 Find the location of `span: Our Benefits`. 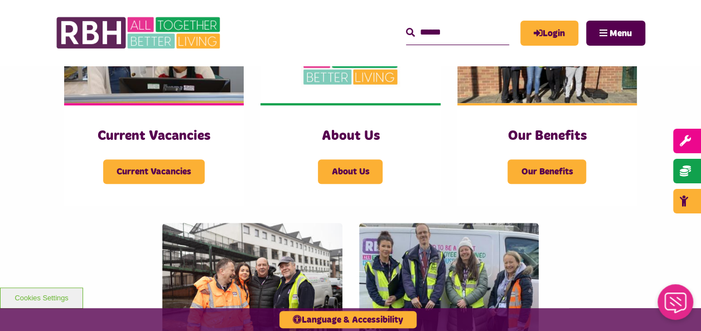

span: Our Benefits is located at coordinates (547, 172).